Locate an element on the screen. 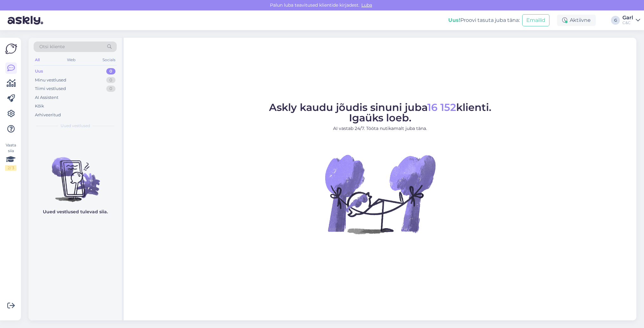 This screenshot has width=644, height=328. span: Otsi kliente is located at coordinates (52, 47).